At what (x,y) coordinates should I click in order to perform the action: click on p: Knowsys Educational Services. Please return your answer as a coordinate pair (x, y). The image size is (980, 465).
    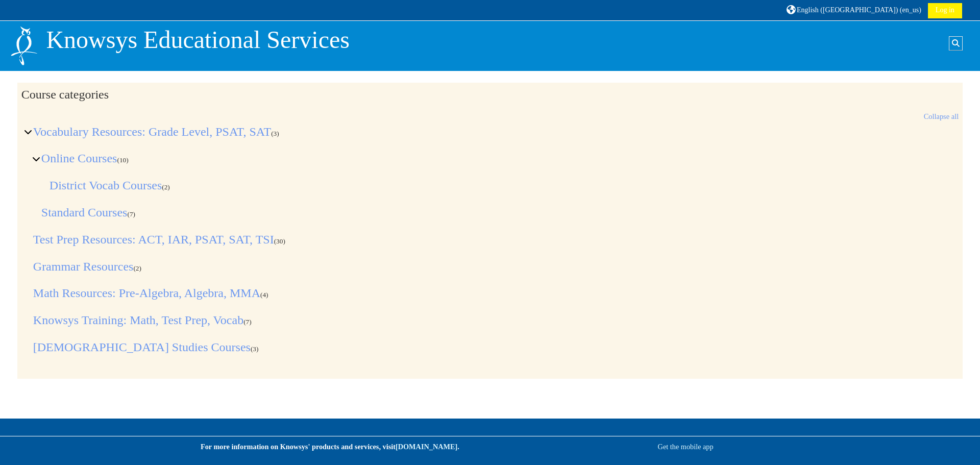
    Looking at the image, I should click on (198, 40).